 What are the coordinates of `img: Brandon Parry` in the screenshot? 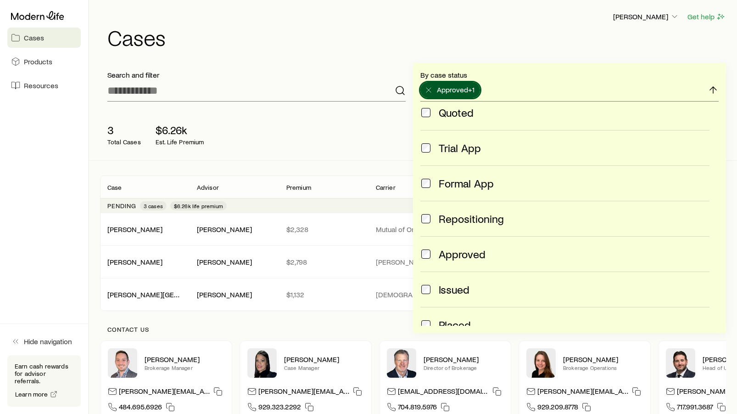 It's located at (123, 363).